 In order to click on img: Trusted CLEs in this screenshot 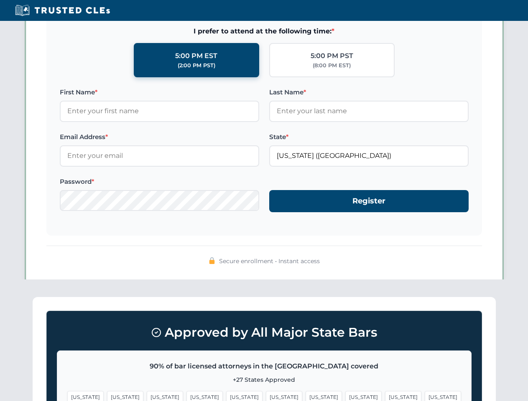, I will do `click(62, 10)`.